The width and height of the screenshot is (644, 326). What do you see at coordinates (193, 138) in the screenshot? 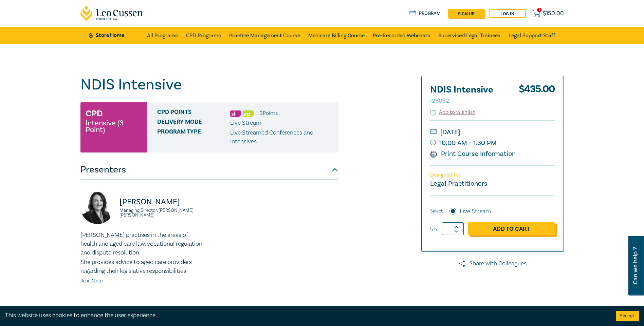
I see `span: Program type` at bounding box center [193, 138].